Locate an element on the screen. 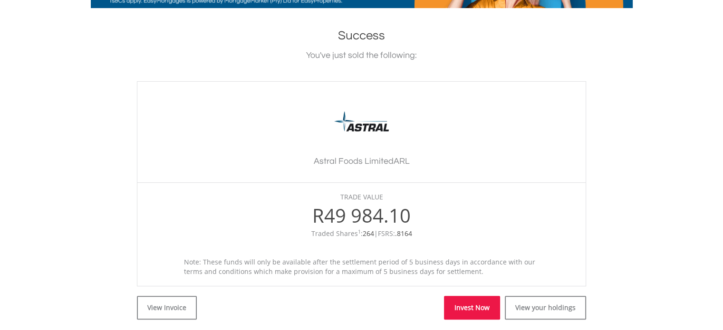  a: Invest Now is located at coordinates (472, 308).